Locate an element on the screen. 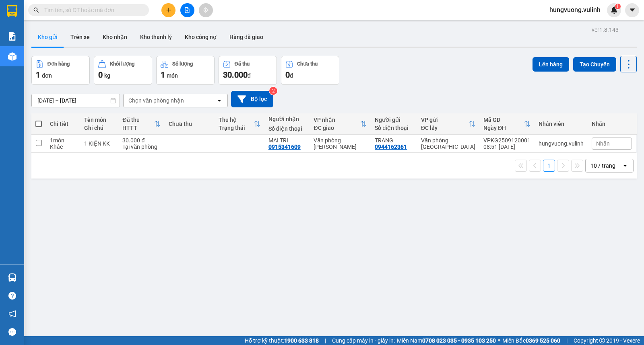  button: Kho công nợ is located at coordinates (200, 37).